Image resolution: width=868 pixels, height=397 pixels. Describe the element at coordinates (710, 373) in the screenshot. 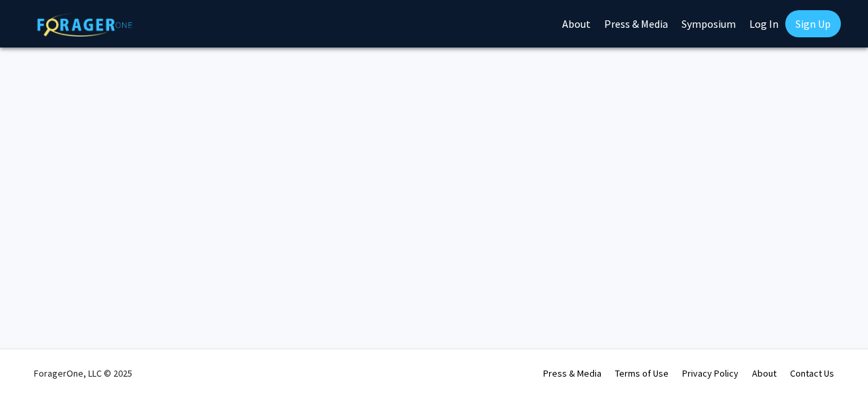

I see `a: Privacy Policy` at that location.